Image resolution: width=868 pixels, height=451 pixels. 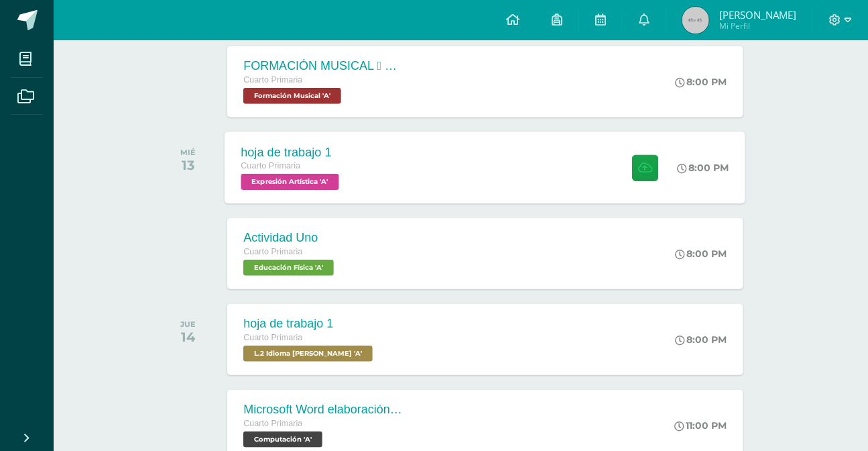 What do you see at coordinates (292, 96) in the screenshot?
I see `span: Formación Musical 'A'` at bounding box center [292, 96].